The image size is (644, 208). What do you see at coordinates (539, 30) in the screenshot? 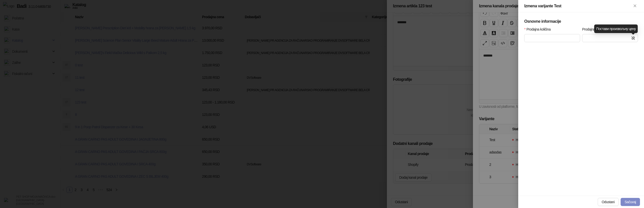
I see `label: Prodajna količina` at bounding box center [539, 30].